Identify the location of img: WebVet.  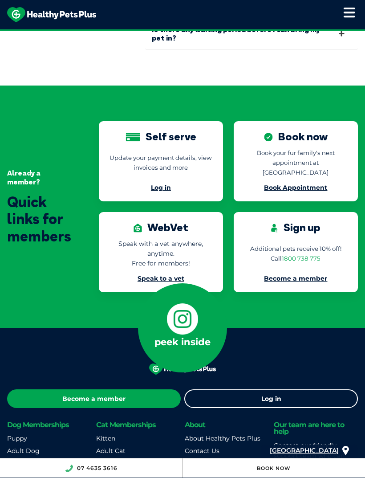
(138, 228).